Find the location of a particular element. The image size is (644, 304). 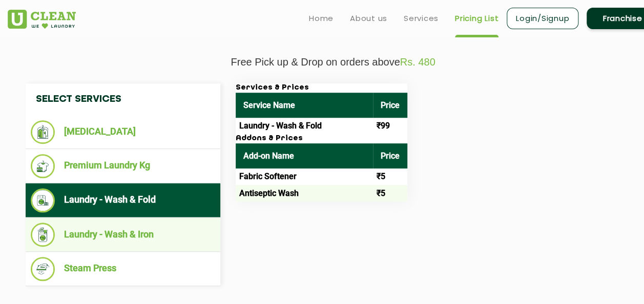

a: About us is located at coordinates (368, 18).